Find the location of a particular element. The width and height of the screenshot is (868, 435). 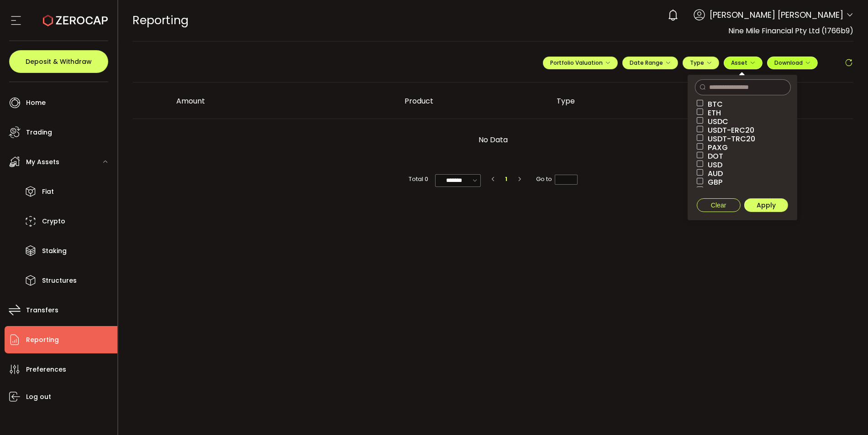

button: Portfolio Valuation is located at coordinates (580, 63).